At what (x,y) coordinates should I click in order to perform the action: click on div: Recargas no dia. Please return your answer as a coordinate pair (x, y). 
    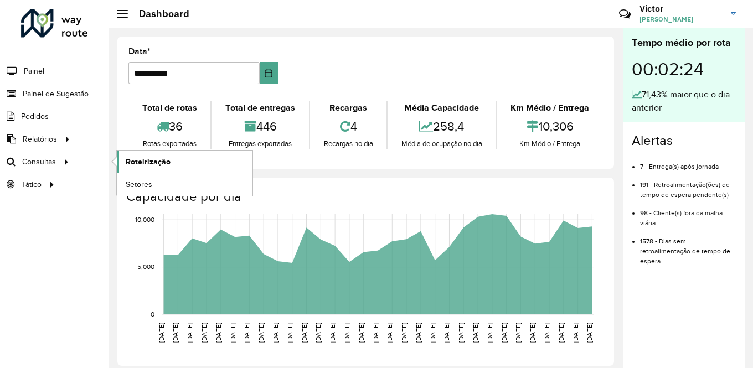
    Looking at the image, I should click on (348, 144).